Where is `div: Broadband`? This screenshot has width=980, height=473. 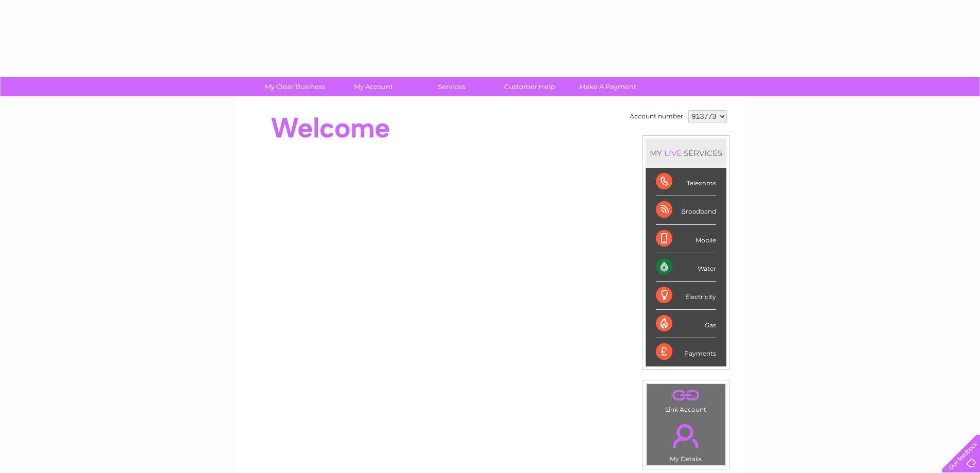 div: Broadband is located at coordinates (686, 210).